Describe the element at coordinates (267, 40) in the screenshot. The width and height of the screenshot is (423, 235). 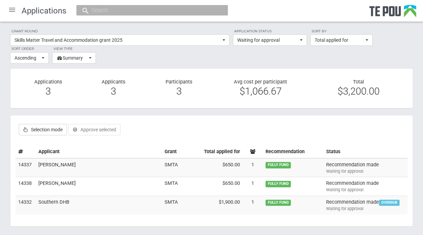
I see `span: Waiting for approval` at that location.